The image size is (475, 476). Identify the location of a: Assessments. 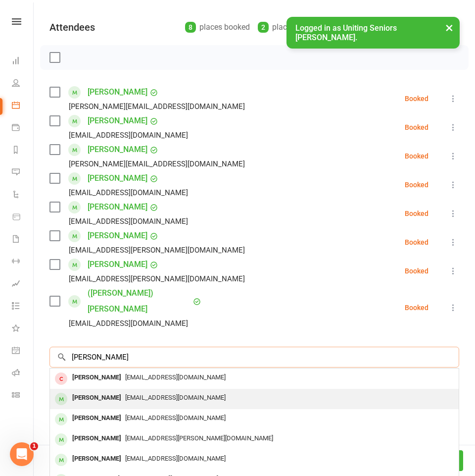
(23, 284).